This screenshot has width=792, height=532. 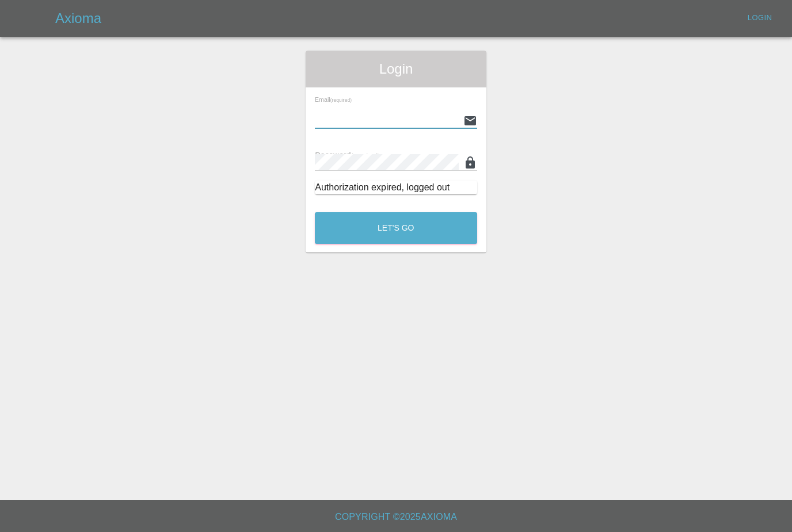 What do you see at coordinates (396, 228) in the screenshot?
I see `button: Let's Go` at bounding box center [396, 228].